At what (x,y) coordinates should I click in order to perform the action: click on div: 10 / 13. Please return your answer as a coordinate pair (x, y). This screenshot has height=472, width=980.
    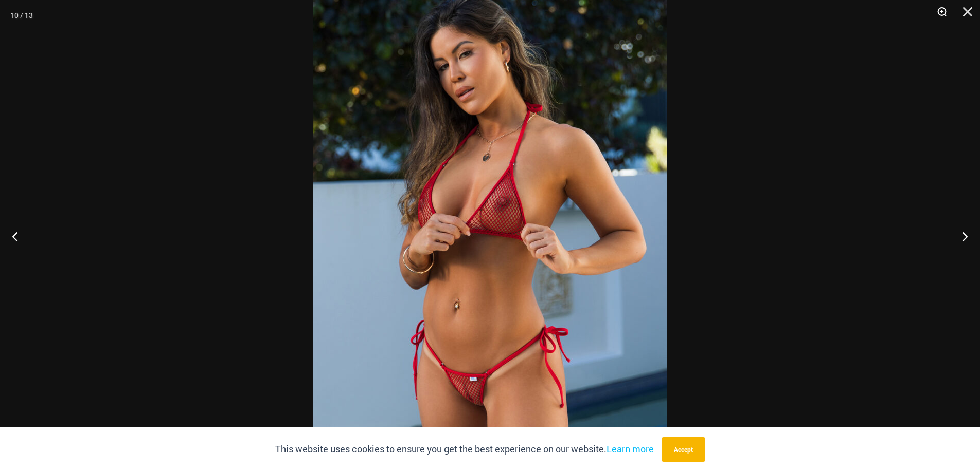
    Looking at the image, I should click on (22, 15).